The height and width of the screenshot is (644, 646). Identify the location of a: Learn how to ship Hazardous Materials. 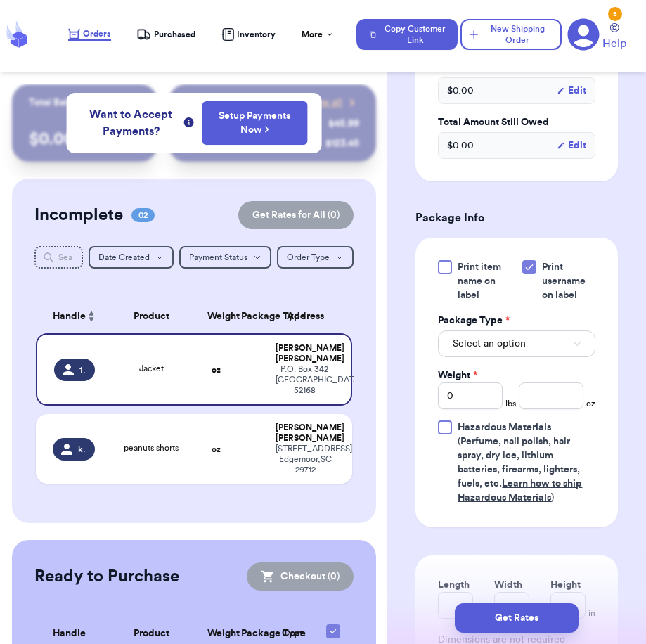
(519, 491).